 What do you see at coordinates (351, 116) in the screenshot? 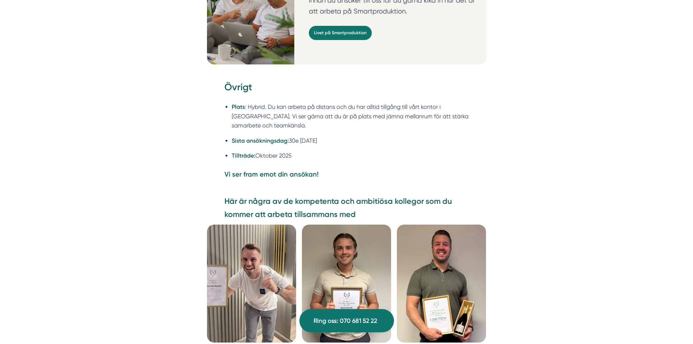
I see `li: : Hybrid. Du kan arbeta på distans och du har alltid tillgång till vårt kontor i [GEOGRAPHIC_DATA...` at bounding box center [351, 116].